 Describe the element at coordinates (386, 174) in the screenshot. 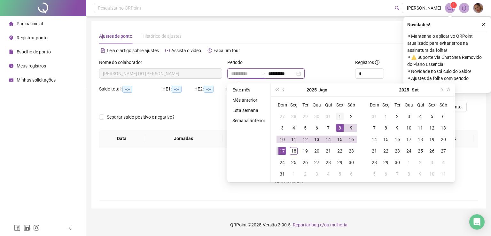

I see `td: 2025-10-06` at that location.